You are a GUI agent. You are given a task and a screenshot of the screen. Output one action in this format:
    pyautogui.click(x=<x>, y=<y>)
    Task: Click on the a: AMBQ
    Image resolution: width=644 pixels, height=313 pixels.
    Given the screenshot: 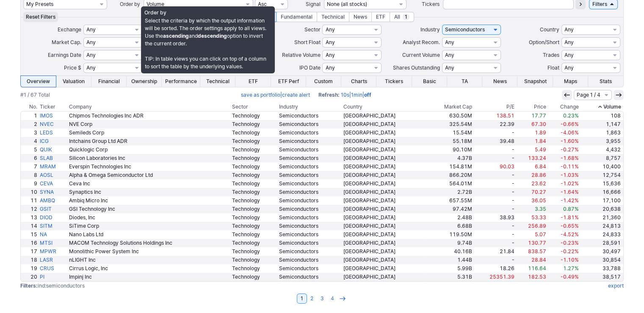 What is the action you would take?
    pyautogui.click(x=53, y=201)
    